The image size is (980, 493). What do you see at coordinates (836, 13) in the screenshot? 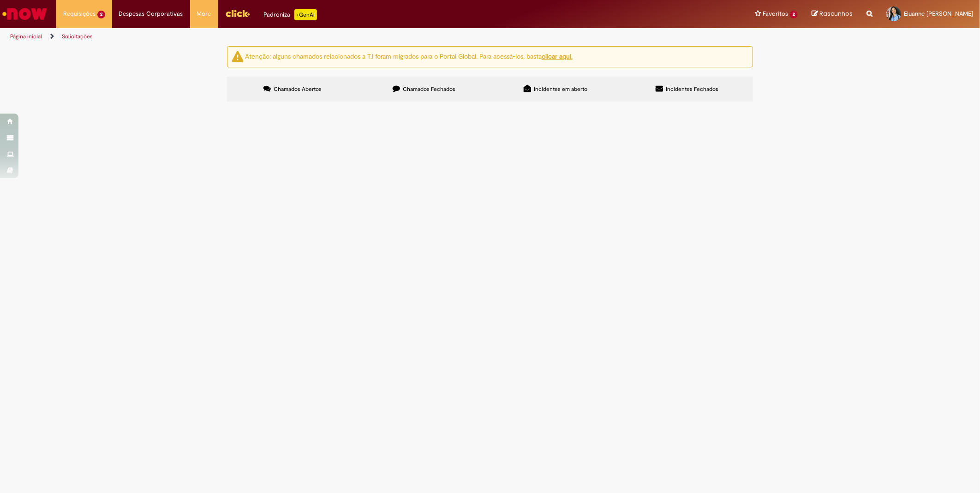
I see `span: Rascunhos` at bounding box center [836, 13].